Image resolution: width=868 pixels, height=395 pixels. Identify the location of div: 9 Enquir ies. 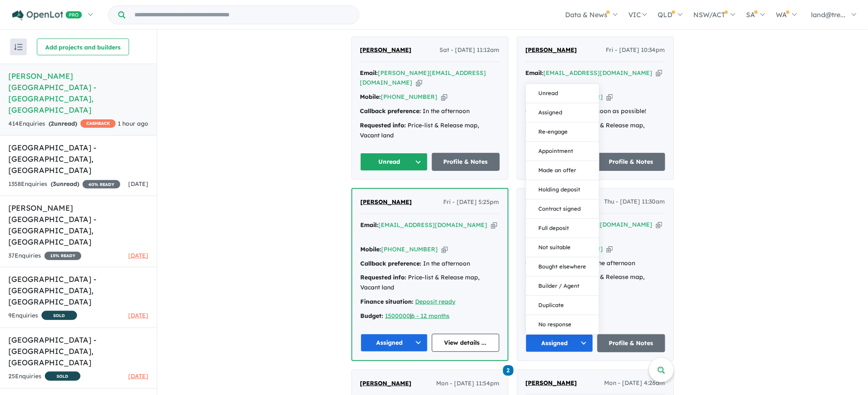
(42, 316).